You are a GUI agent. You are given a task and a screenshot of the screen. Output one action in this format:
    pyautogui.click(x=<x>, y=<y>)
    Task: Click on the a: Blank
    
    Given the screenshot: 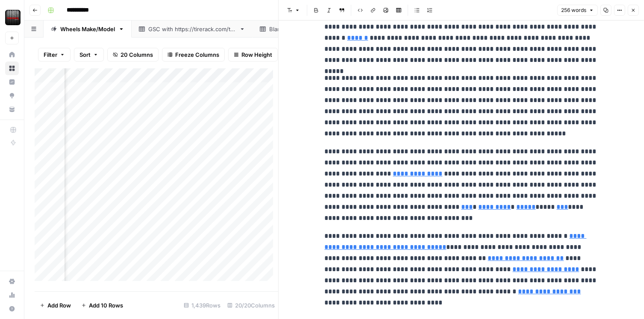 What is the action you would take?
    pyautogui.click(x=277, y=29)
    